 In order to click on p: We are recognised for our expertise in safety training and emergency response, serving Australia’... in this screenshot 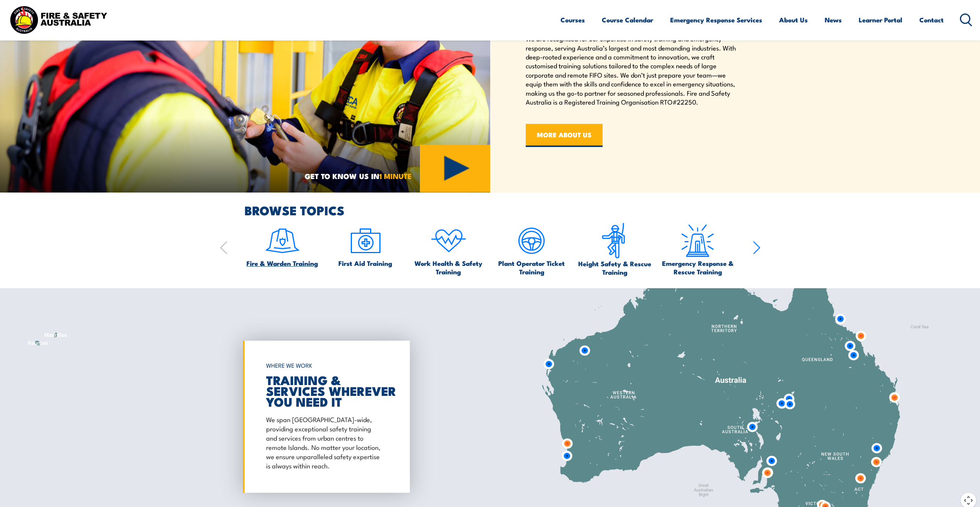, I will do `click(632, 70)`.